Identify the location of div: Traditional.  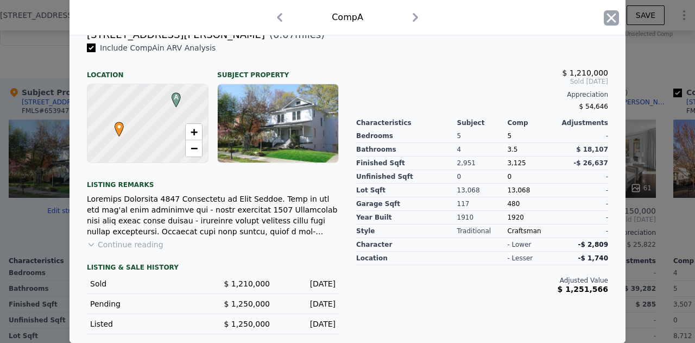
(482, 231).